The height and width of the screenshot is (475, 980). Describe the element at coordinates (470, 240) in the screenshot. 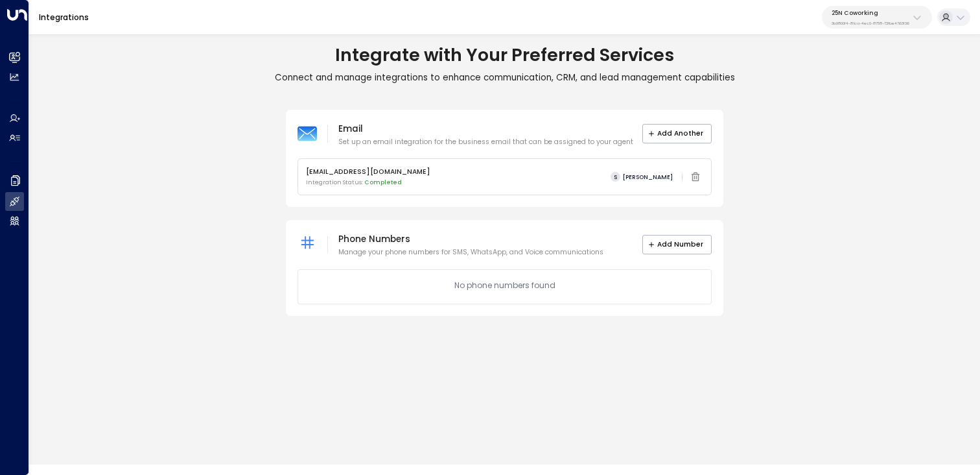

I see `p: Phone Numbers` at that location.